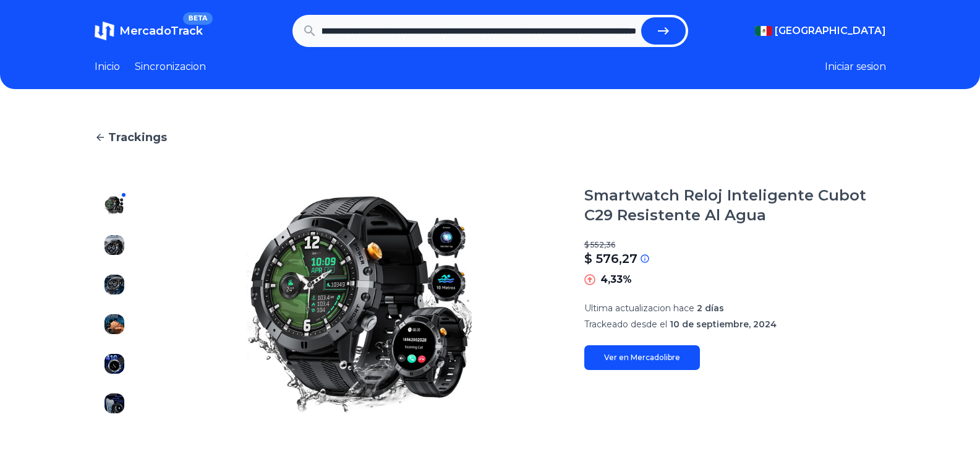 This screenshot has height=469, width=980. What do you see at coordinates (855, 67) in the screenshot?
I see `button: Iniciar sesion` at bounding box center [855, 67].